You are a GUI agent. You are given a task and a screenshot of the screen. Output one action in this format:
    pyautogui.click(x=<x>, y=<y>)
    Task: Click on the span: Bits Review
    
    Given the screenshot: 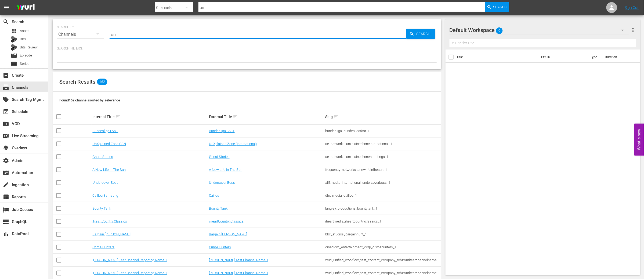 What is the action you would take?
    pyautogui.click(x=28, y=47)
    